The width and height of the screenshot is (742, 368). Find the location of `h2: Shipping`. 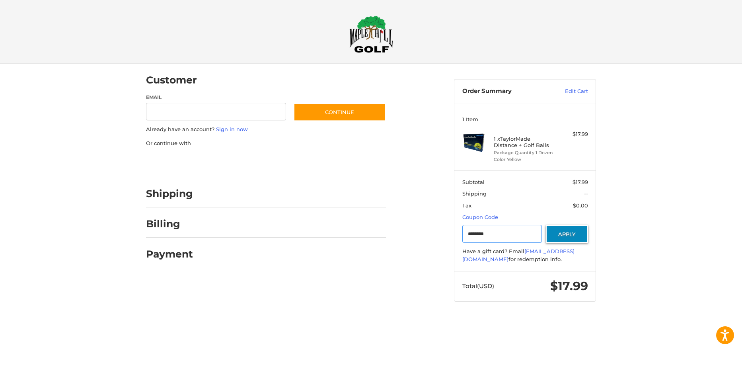

h2: Shipping is located at coordinates (169, 194).